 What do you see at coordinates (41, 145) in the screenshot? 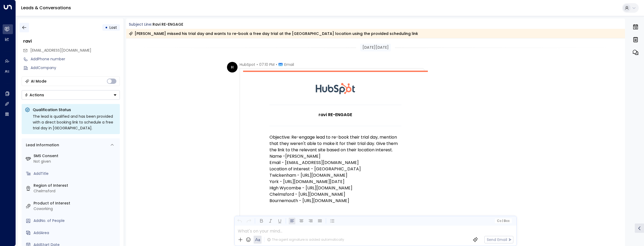
I see `div: Lead Information` at bounding box center [41, 145].